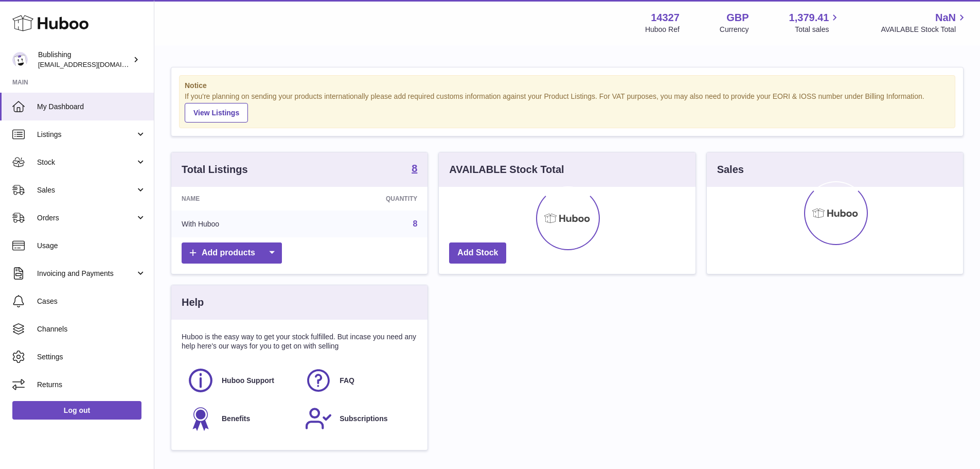 The image size is (980, 469). I want to click on a: Subscriptions, so click(358, 418).